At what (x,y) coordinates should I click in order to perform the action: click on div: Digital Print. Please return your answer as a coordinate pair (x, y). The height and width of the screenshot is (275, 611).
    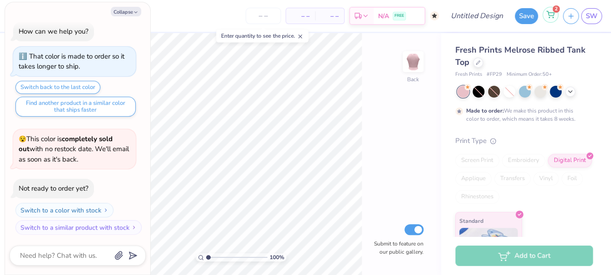
    Looking at the image, I should click on (570, 161).